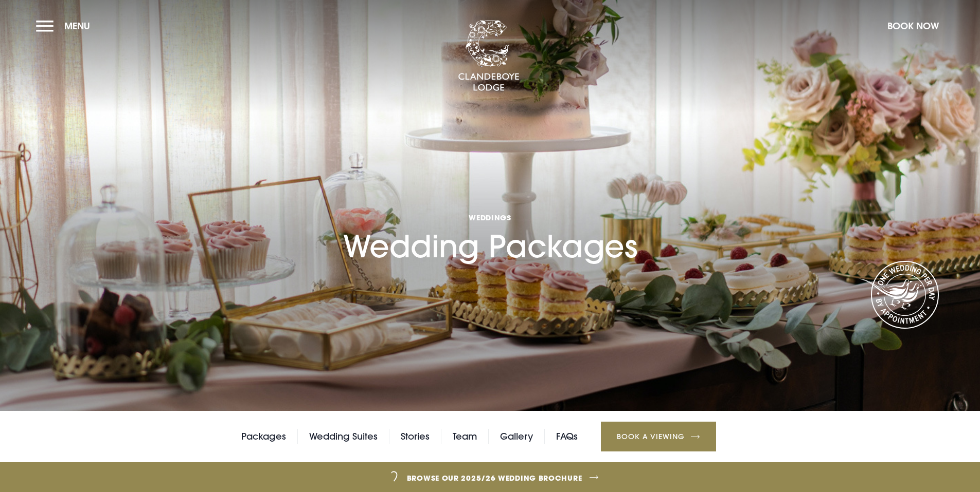 This screenshot has height=492, width=980. I want to click on a: FAQs, so click(567, 436).